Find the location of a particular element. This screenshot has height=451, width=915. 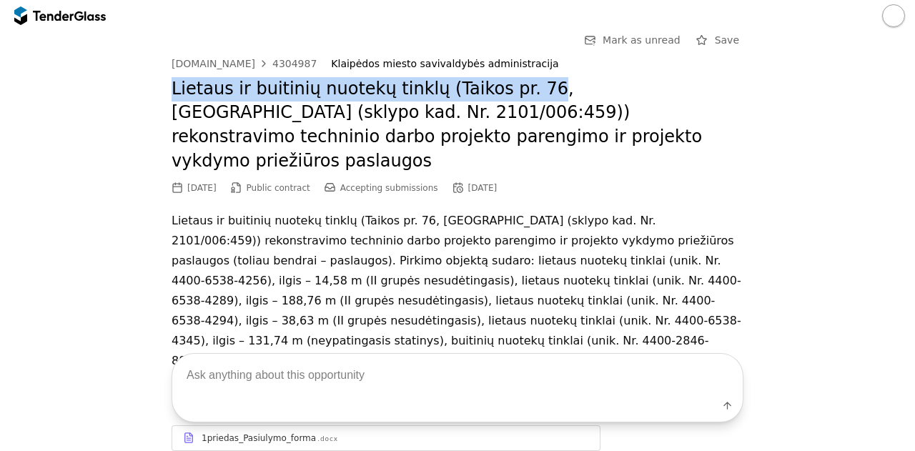

button: Save is located at coordinates (717, 40).